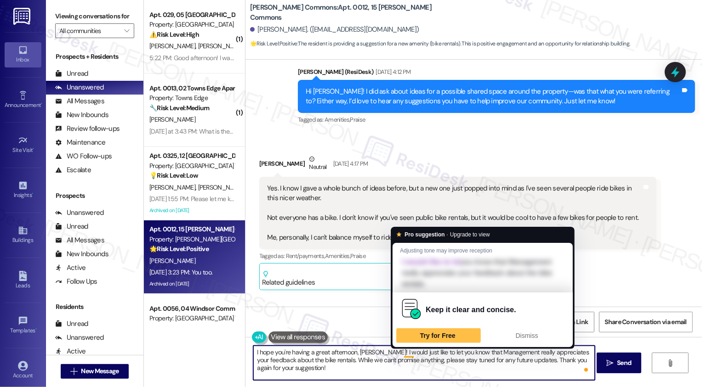 This screenshot has height=387, width=702. What do you see at coordinates (619, 363) in the screenshot?
I see `button: Send` at bounding box center [619, 363].